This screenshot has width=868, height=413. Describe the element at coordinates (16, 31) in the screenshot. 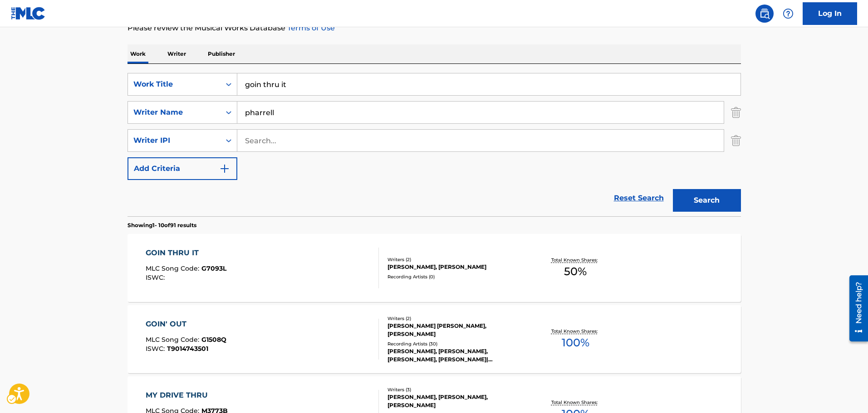

I see `div: Need help?` at that location.